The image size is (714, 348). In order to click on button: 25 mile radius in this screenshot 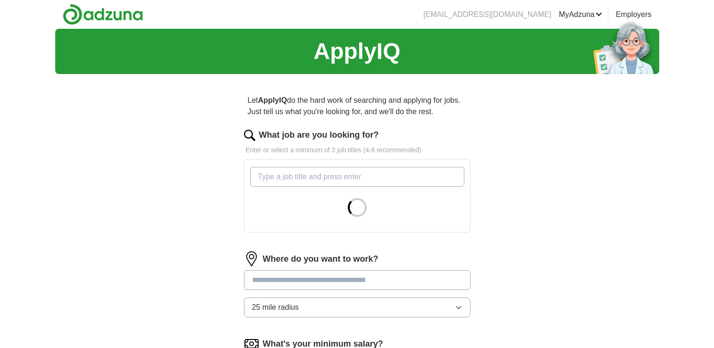, I will do `click(357, 308)`.